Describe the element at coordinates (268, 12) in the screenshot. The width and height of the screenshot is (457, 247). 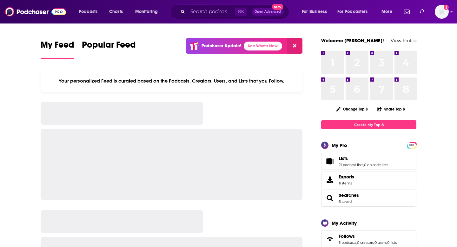
I see `span: Open Advanced` at that location.